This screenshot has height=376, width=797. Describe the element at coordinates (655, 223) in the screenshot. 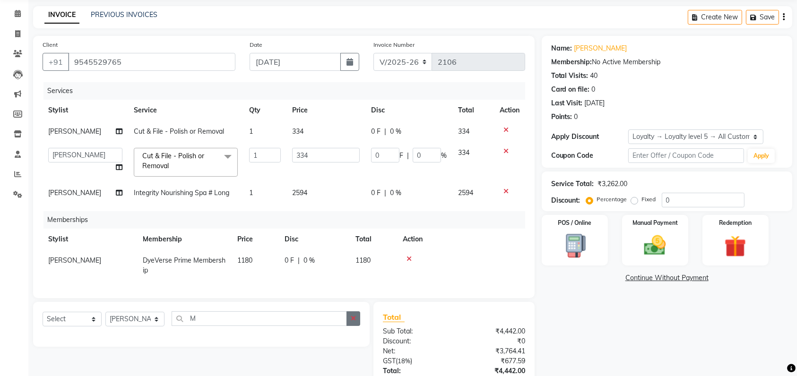

I see `label: Manual Payment` at that location.